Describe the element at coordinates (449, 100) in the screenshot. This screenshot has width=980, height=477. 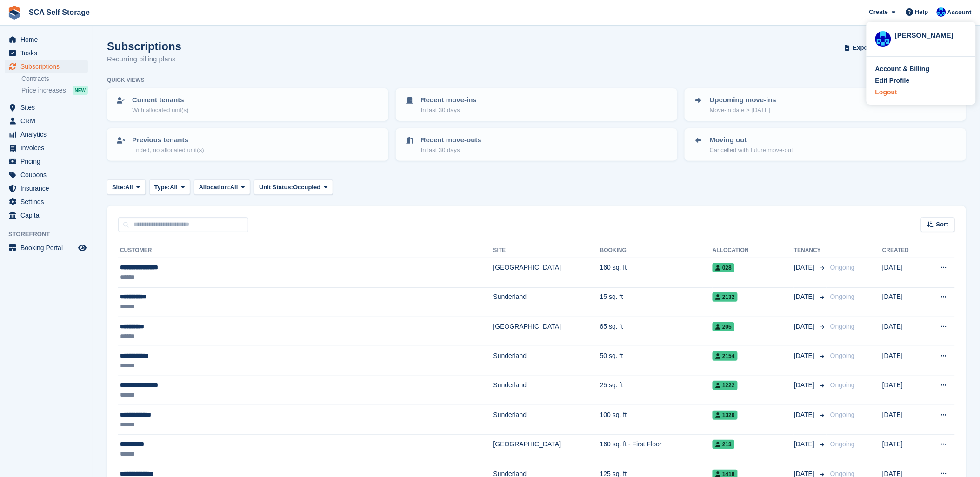
I see `p: Recent move-ins` at that location.